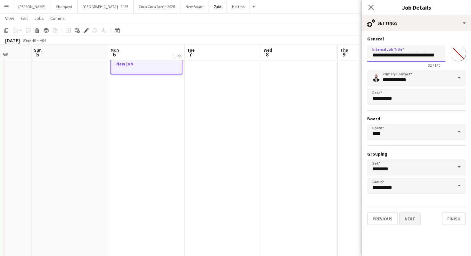 The height and width of the screenshot is (256, 471). What do you see at coordinates (37, 54) in the screenshot?
I see `span: 5` at bounding box center [37, 54].